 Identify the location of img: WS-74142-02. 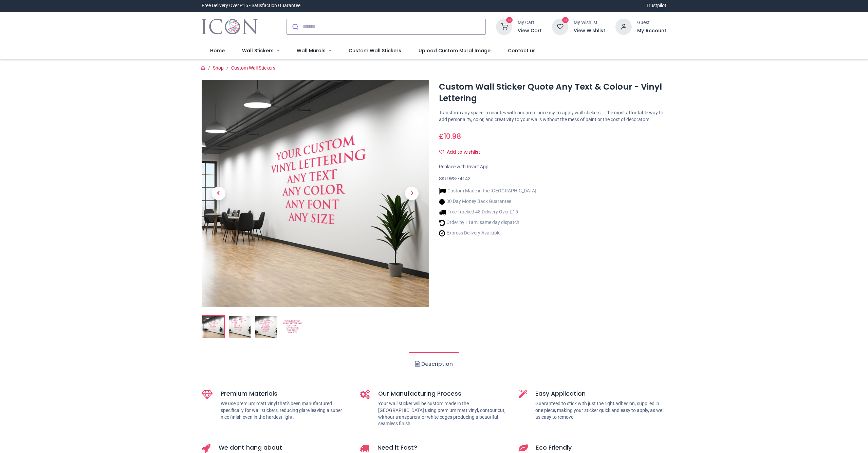
(239, 327).